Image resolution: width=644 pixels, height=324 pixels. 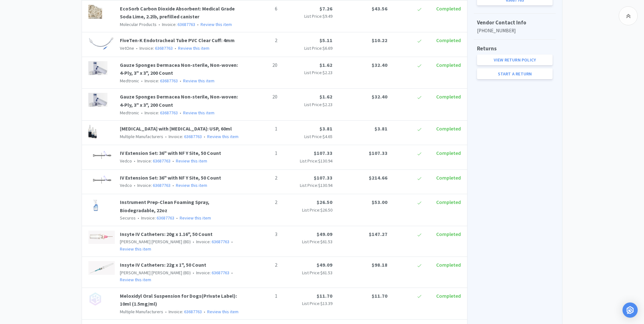 I want to click on span: $10.22, so click(x=379, y=40).